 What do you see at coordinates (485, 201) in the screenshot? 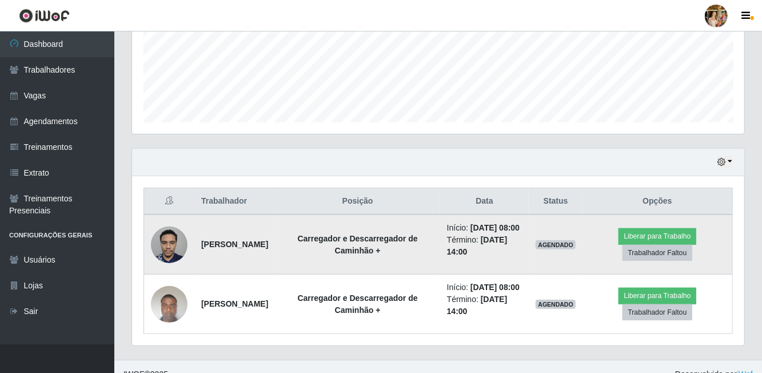
I see `th: Data` at bounding box center [485, 201].